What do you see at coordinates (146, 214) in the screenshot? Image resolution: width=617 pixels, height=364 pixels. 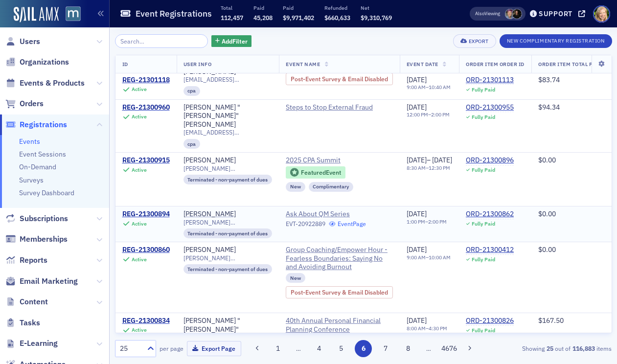 I see `a: REG-21300894` at bounding box center [146, 214].